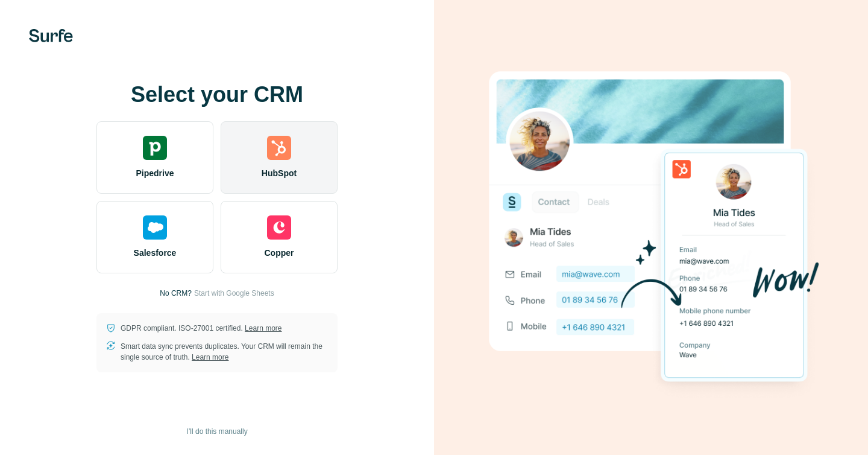 This screenshot has height=455, width=868. What do you see at coordinates (51, 35) in the screenshot?
I see `img: Surfe's logo` at bounding box center [51, 35].